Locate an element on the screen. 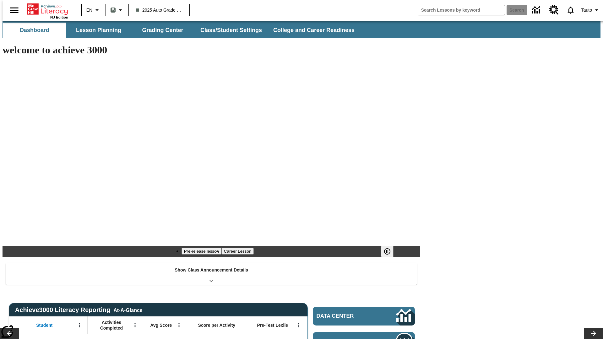 This screenshot has height=339, width=603. span: Data Center is located at coordinates (346, 316).